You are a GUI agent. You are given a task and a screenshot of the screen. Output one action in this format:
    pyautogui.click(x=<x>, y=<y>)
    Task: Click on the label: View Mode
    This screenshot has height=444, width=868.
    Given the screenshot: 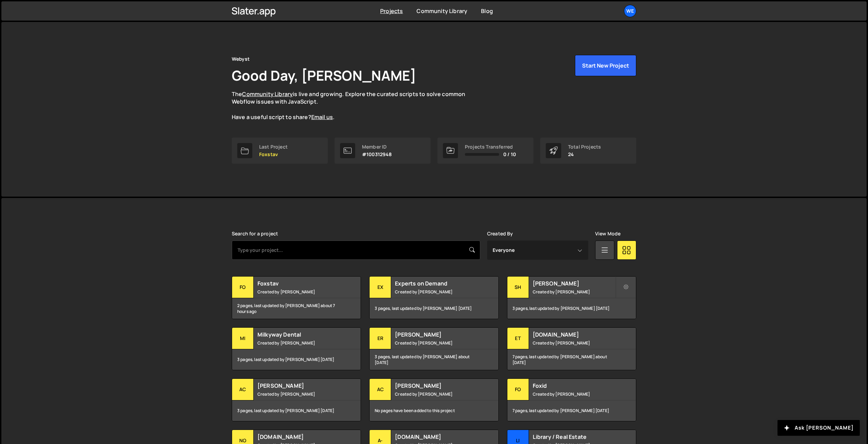 What is the action you would take?
    pyautogui.click(x=607, y=234)
    